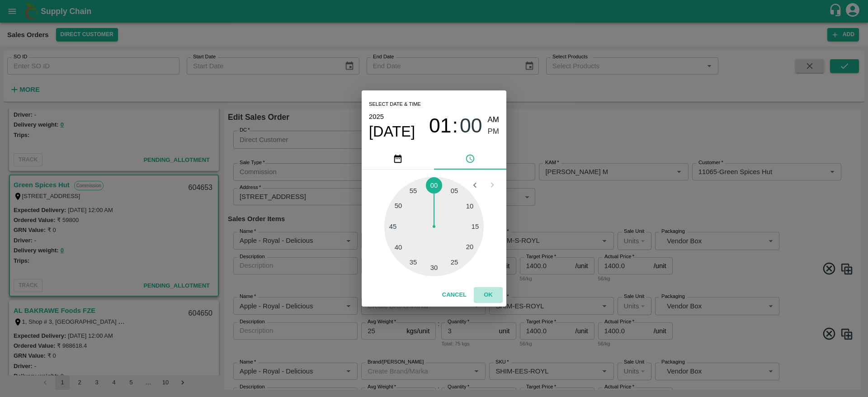 This screenshot has height=397, width=868. What do you see at coordinates (376, 117) in the screenshot?
I see `button: 2025` at bounding box center [376, 117].